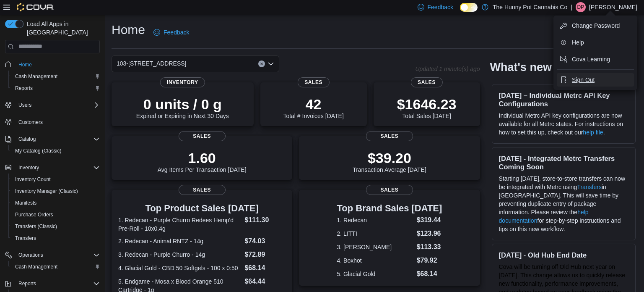 This screenshot has width=644, height=292. I want to click on a: Transfers, so click(589, 187).